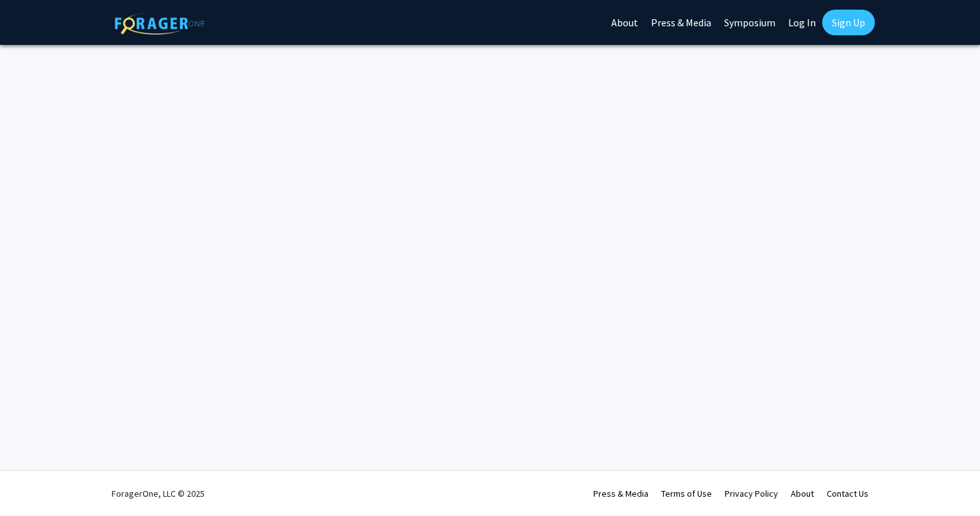 This screenshot has width=980, height=516. What do you see at coordinates (686, 494) in the screenshot?
I see `a: Terms of Use` at bounding box center [686, 494].